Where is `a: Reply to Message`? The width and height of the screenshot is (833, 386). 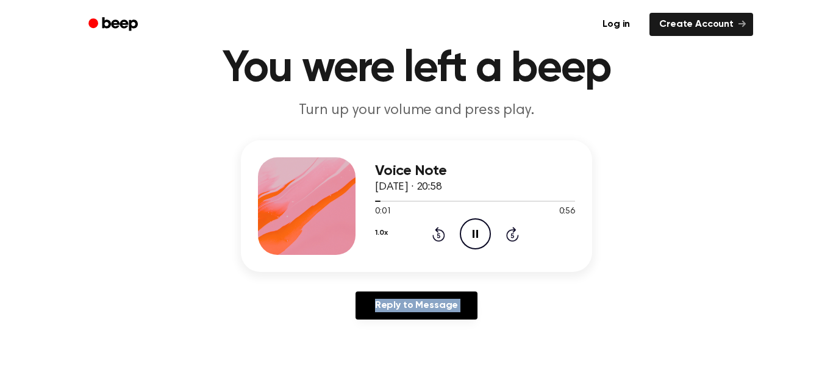
a: Reply to Message is located at coordinates (416, 305).